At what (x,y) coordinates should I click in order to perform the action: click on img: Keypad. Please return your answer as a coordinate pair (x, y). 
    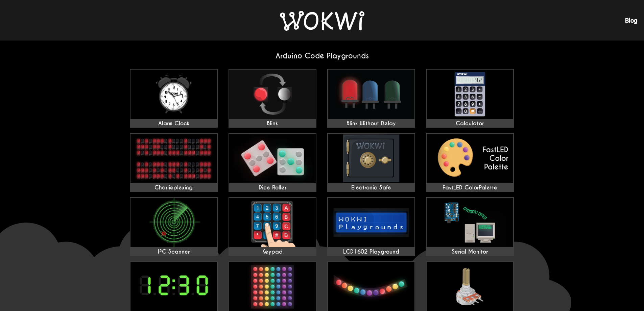
    Looking at the image, I should click on (273, 222).